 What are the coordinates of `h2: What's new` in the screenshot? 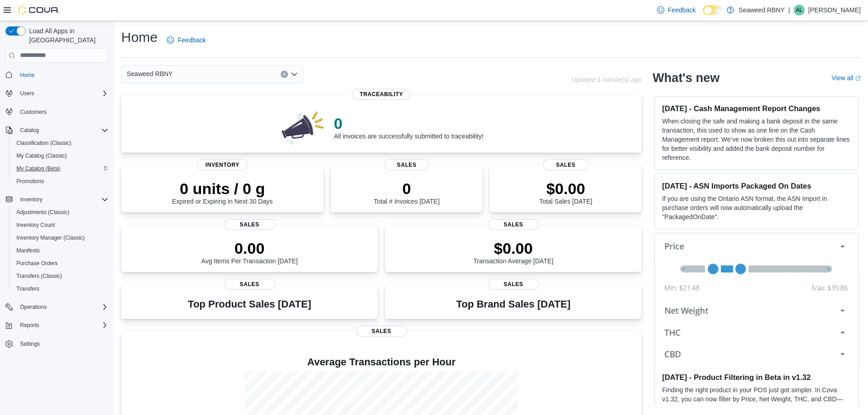 It's located at (686, 78).